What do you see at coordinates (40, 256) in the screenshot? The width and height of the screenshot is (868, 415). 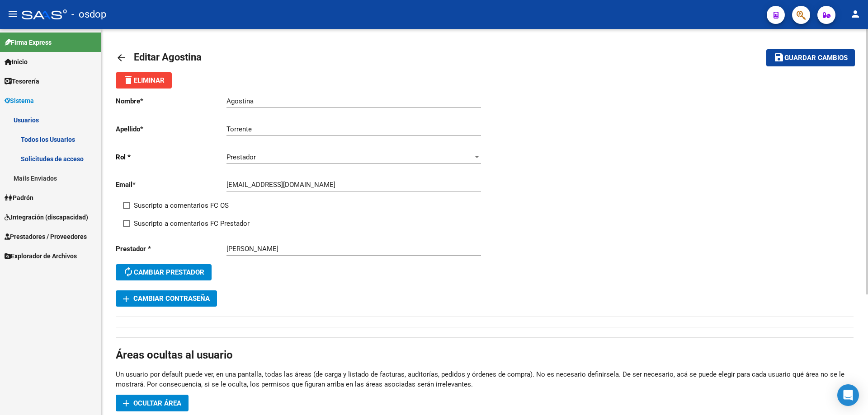 I see `span: Explorador de Archivos` at bounding box center [40, 256].